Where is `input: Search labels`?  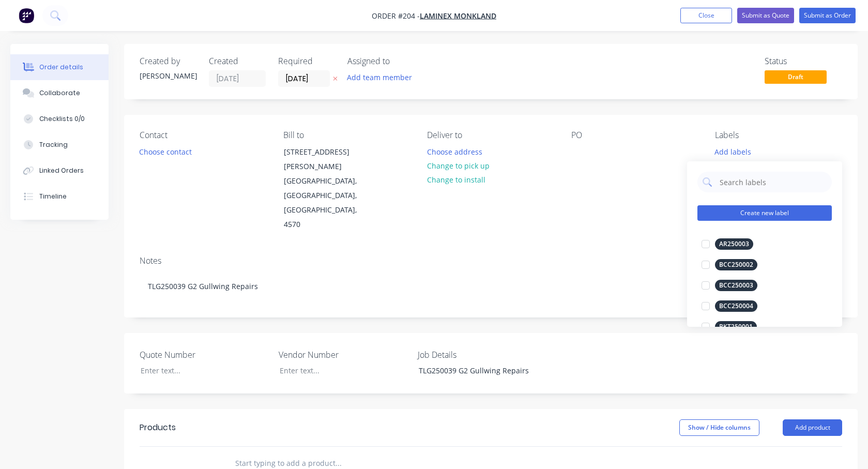 input: Search labels is located at coordinates (772, 182).